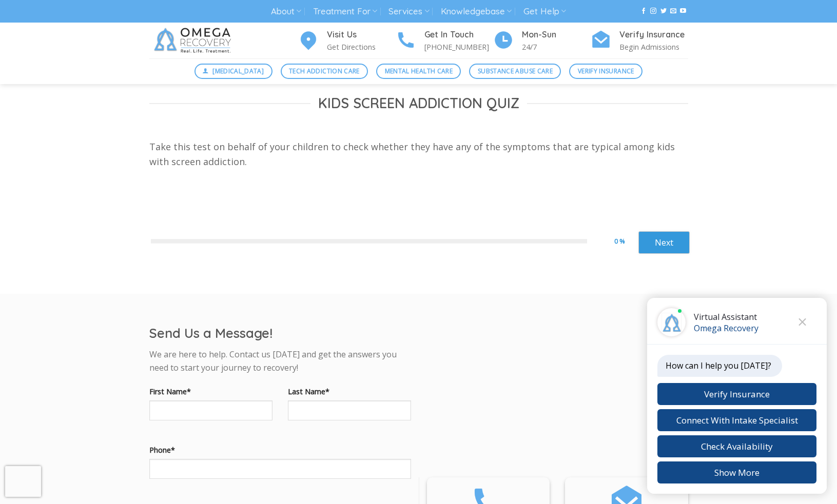  Describe the element at coordinates (664, 12) in the screenshot. I see `a: Follow on Twitter` at that location.